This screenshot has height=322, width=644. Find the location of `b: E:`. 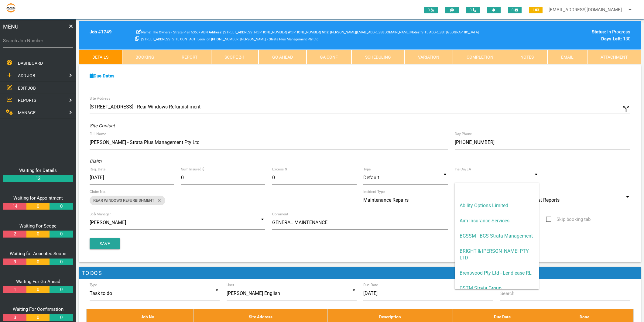

b: E: is located at coordinates (328, 32).